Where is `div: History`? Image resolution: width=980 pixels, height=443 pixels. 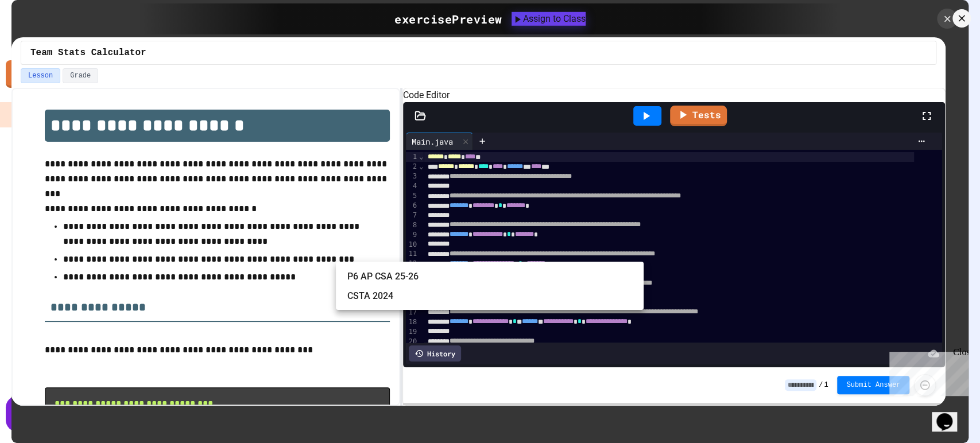
div: History is located at coordinates (435, 354).